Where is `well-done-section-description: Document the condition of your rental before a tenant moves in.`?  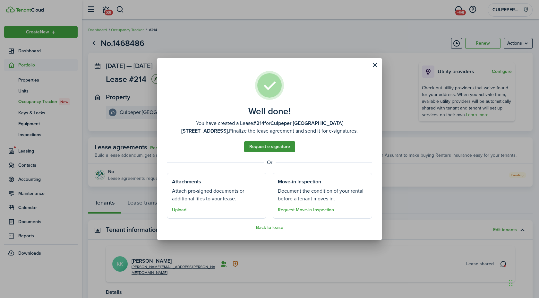 well-done-section-description: Document the condition of your rental before a tenant moves in. is located at coordinates (322, 195).